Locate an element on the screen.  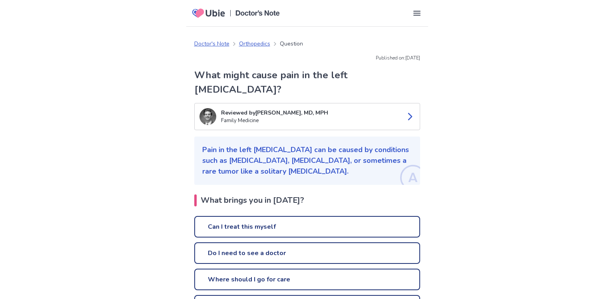
img: Garrett Kneese is located at coordinates (208, 117).